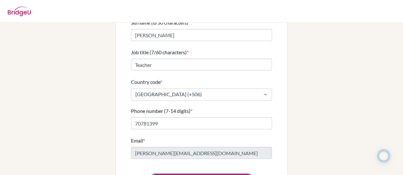 Image resolution: width=403 pixels, height=175 pixels. What do you see at coordinates (138, 140) in the screenshot?
I see `label: Email*` at bounding box center [138, 140].